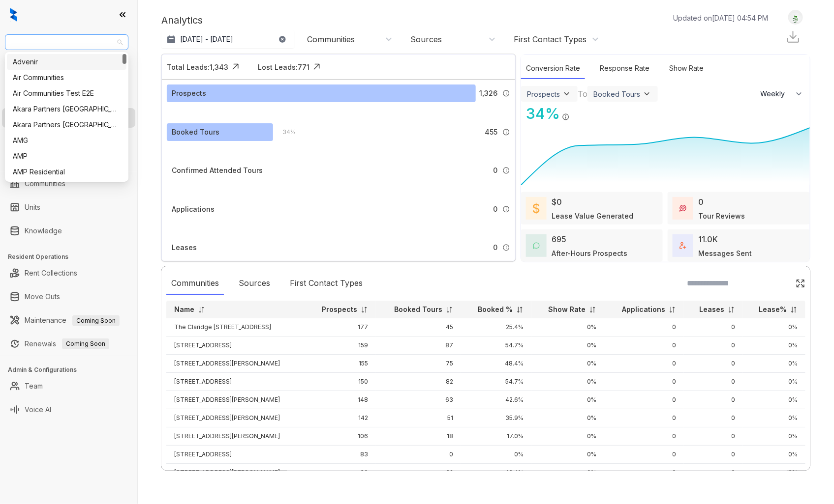 Image resolution: width=834 pixels, height=504 pixels. I want to click on td: 42.6%, so click(496, 400).